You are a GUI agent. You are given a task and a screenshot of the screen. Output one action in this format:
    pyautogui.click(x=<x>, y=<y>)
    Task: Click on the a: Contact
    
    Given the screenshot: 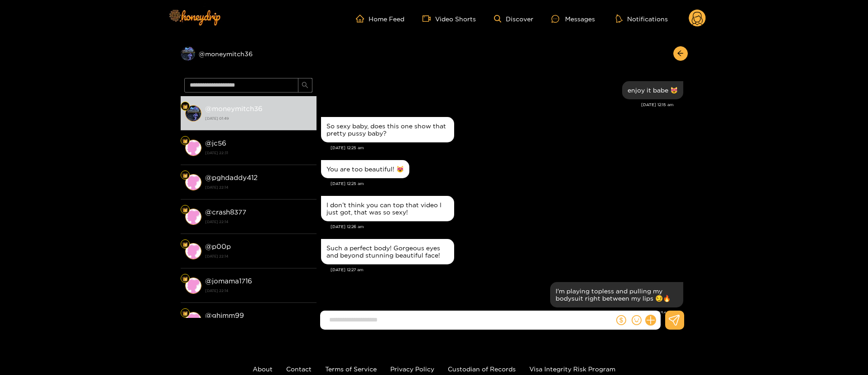 What is the action you would take?
    pyautogui.click(x=299, y=368)
    